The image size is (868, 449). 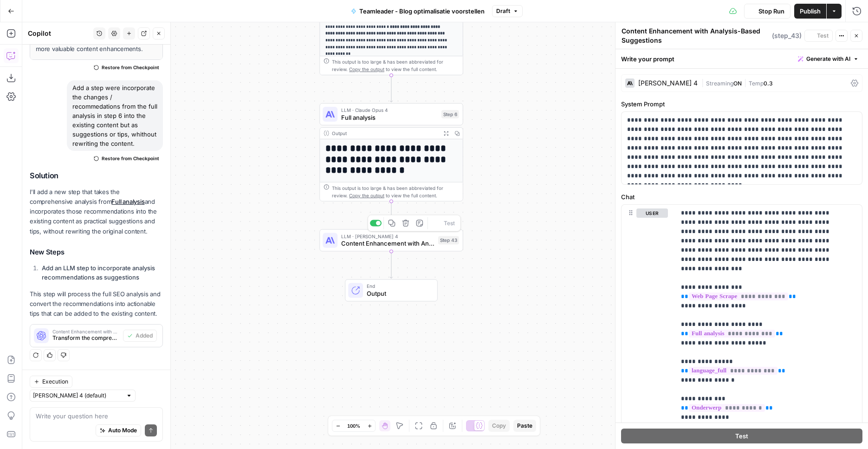 I want to click on button: Stop Run, so click(x=768, y=11).